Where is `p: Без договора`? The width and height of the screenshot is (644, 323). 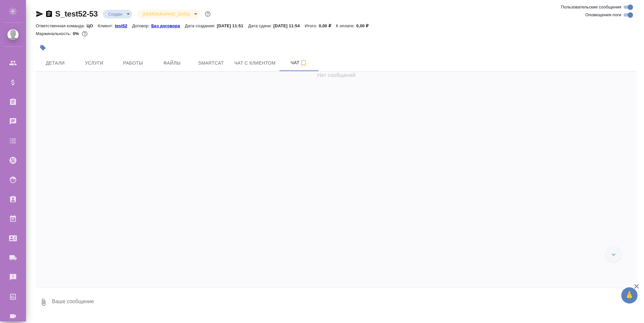 p: Без договора is located at coordinates (168, 25).